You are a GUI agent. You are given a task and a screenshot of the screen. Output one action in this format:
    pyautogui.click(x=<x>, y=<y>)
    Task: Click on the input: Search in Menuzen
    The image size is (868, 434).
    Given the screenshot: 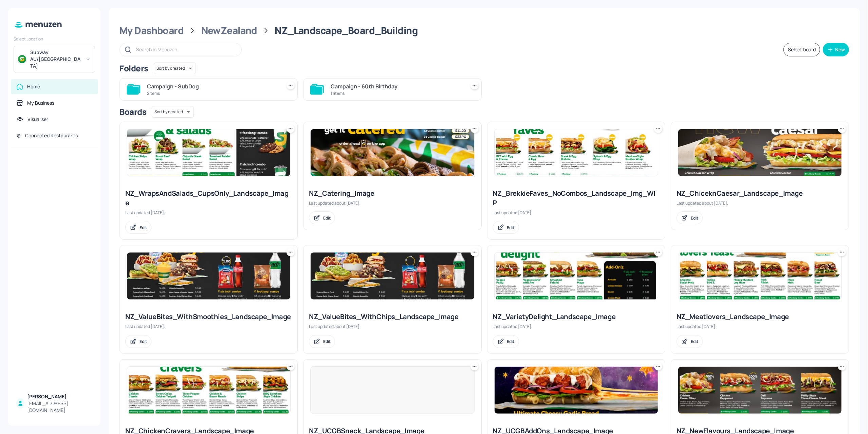 What is the action you would take?
    pyautogui.click(x=185, y=49)
    